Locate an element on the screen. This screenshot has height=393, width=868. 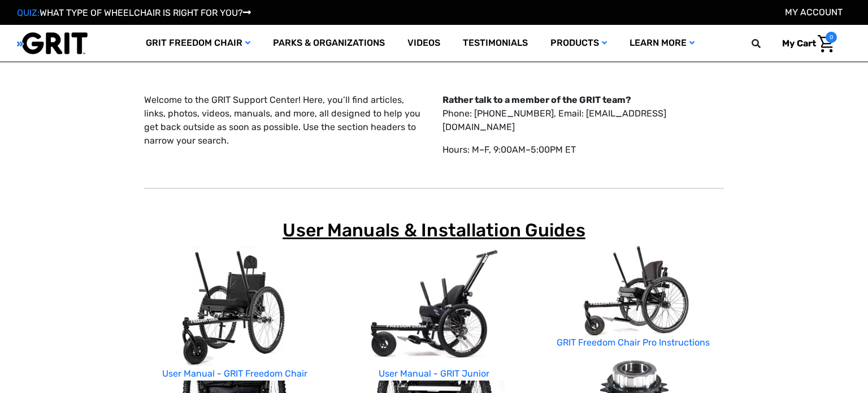
span: QUIZ: is located at coordinates (28, 12).